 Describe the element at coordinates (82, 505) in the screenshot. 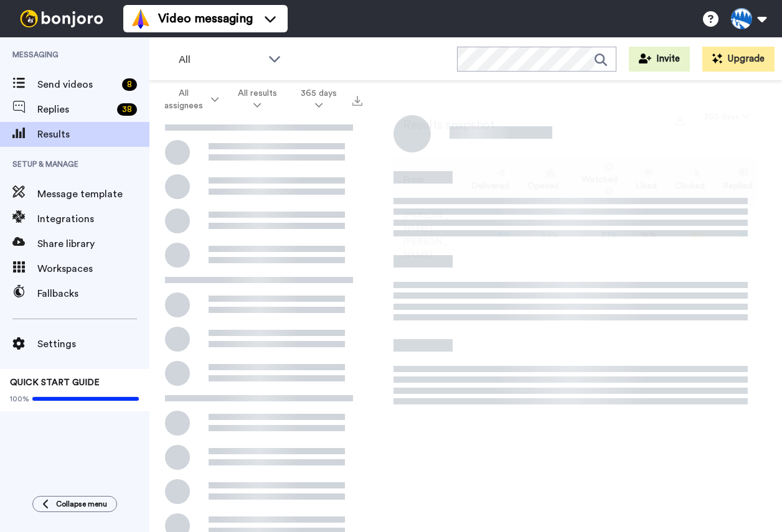

I see `span: Collapse menu` at that location.